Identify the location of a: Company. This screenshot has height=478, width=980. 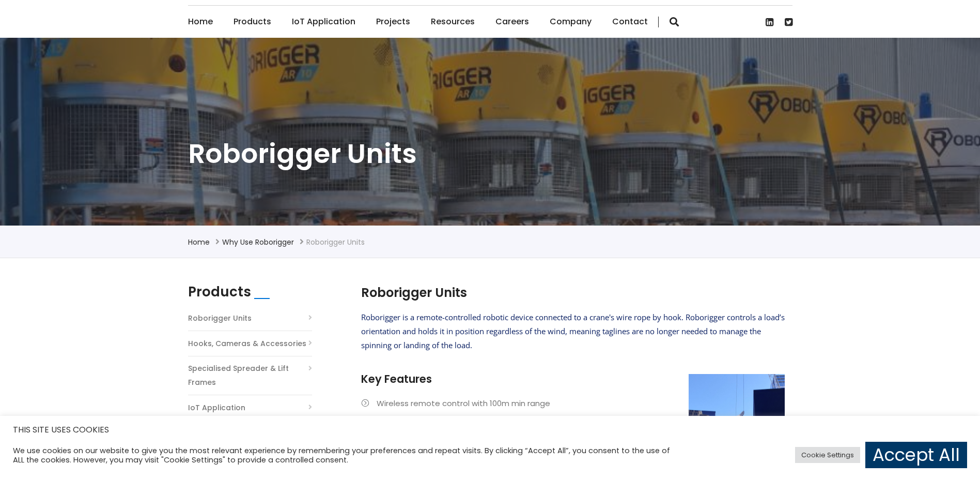
(570, 22).